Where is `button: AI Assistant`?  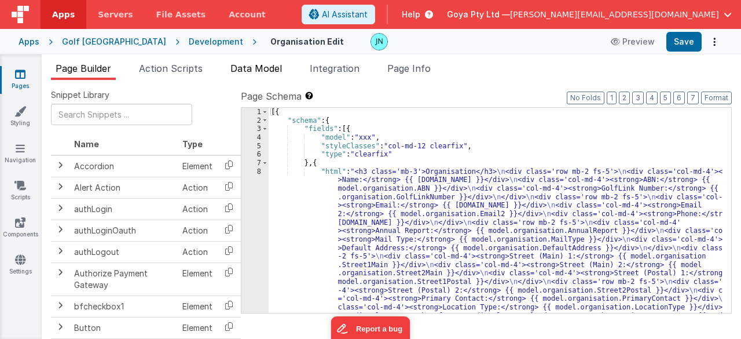 button: AI Assistant is located at coordinates (338, 14).